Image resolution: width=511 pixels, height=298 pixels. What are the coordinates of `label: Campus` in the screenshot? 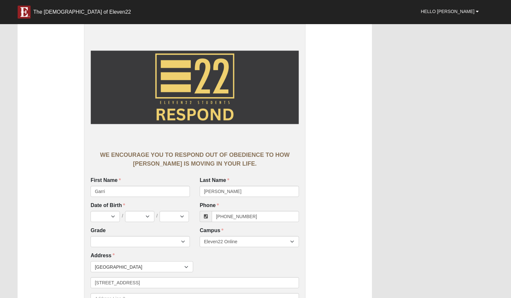 It's located at (211, 230).